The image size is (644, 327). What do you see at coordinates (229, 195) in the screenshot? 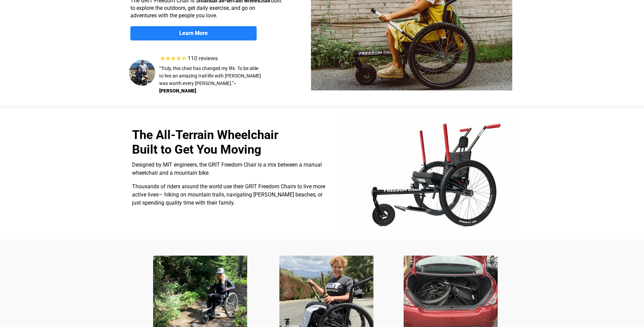
I see `span: Thousands of riders around the world use their GRIT Freedom Chairs to live more active lives— hik...` at bounding box center [229, 195].